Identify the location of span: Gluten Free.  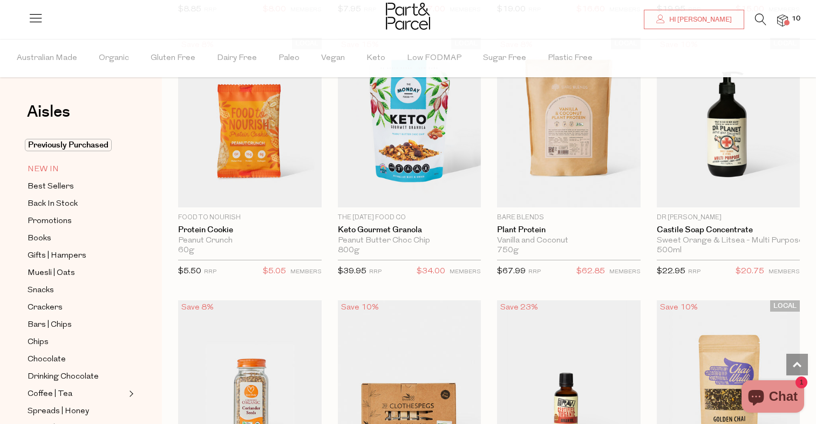
(173, 58).